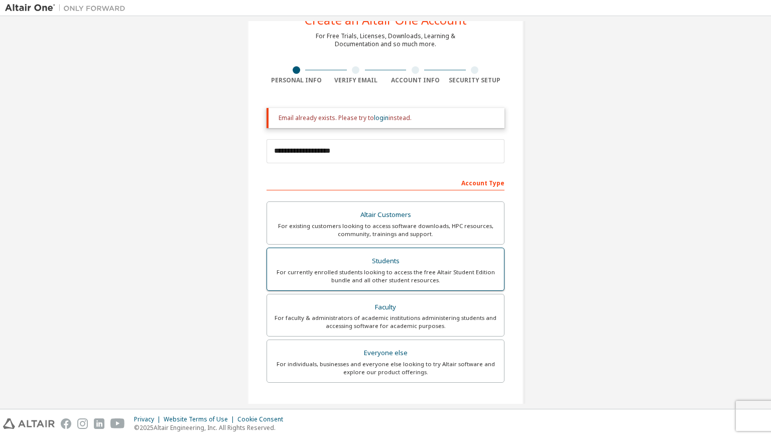  What do you see at coordinates (385, 182) in the screenshot?
I see `div: Account Type` at bounding box center [385, 182].